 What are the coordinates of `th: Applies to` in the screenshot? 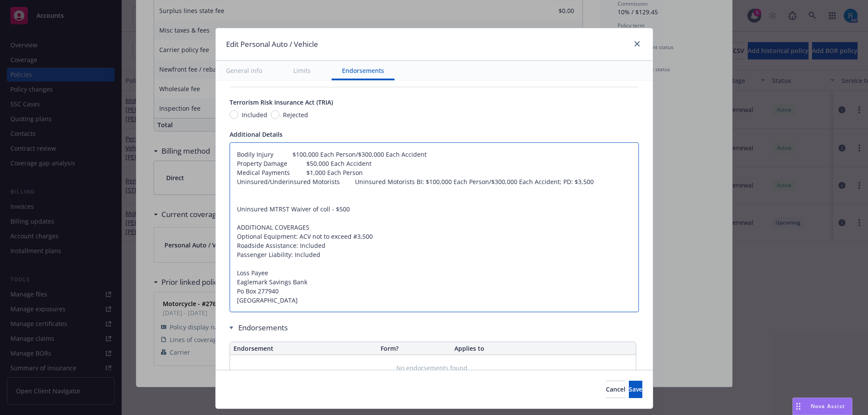 It's located at (543, 348).